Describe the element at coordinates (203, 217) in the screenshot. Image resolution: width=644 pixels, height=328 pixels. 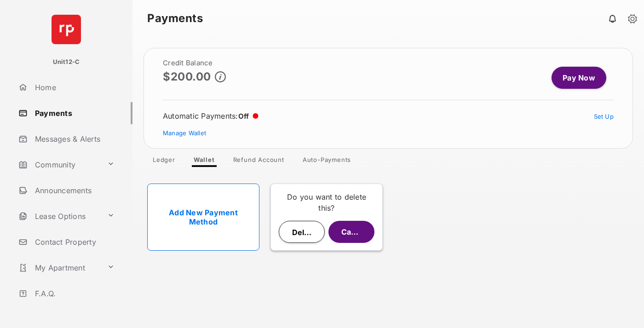
I see `a: Add New Payment Method` at that location.